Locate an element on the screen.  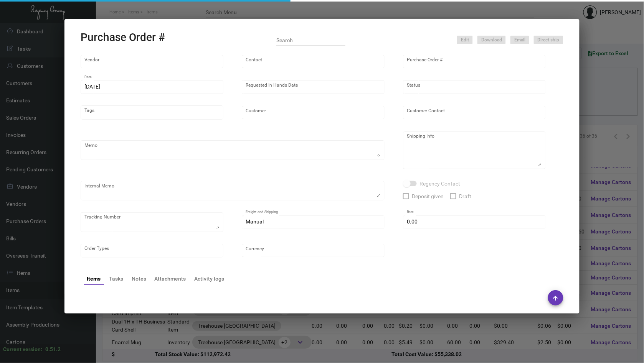
h2: Purchase Order # is located at coordinates (123, 38).